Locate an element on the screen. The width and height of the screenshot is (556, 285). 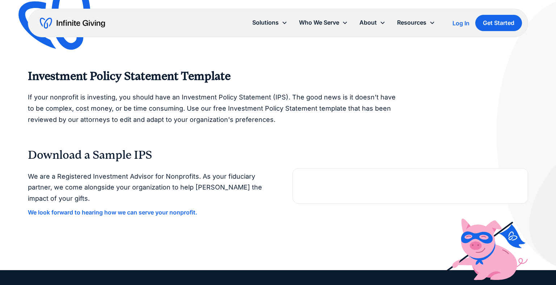
a: home is located at coordinates (72, 23).